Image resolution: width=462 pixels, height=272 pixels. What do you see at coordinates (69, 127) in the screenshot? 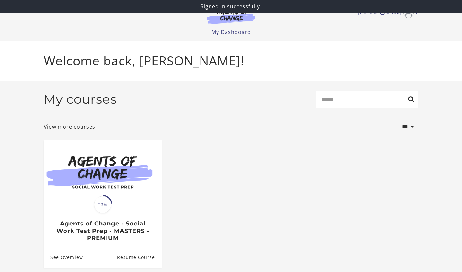
I see `a: View more courses` at bounding box center [69, 127].